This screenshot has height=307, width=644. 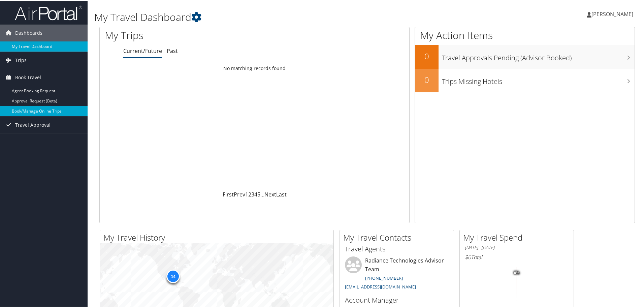 What do you see at coordinates (517, 273) in the screenshot?
I see `tspan: 0%` at bounding box center [517, 273].